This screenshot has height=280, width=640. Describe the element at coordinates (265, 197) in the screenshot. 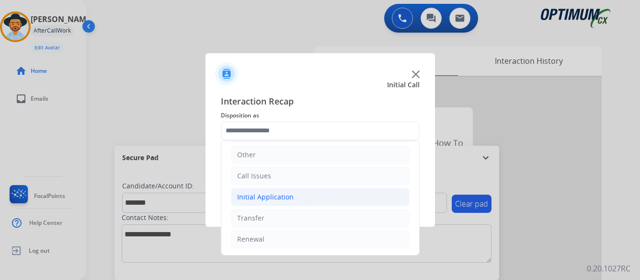

I see `div: Initial Application` at that location.